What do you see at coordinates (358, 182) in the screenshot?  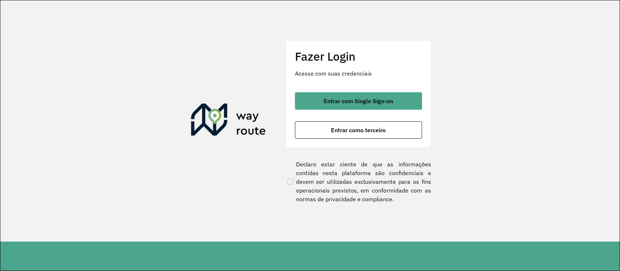 I see `label: Declaro estar ciente de que as informações contidas nesta plataforma são confidenciais e devem se...` at bounding box center [358, 182].